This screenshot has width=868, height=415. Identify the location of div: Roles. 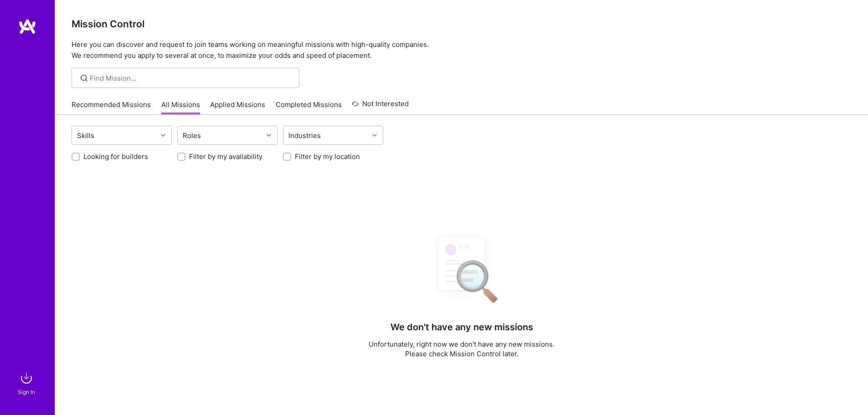
(192, 135).